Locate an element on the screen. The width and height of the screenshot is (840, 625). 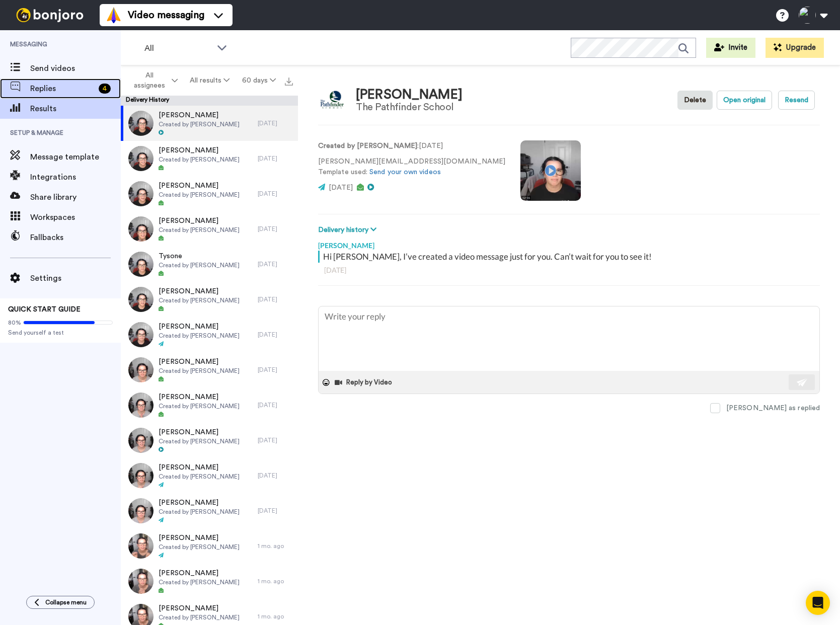
button: Upgrade is located at coordinates (795, 48).